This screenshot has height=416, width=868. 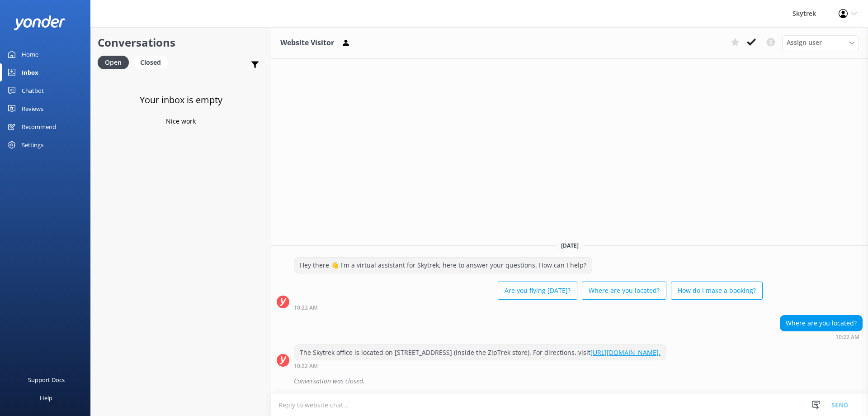 I want to click on div: Closed, so click(x=151, y=62).